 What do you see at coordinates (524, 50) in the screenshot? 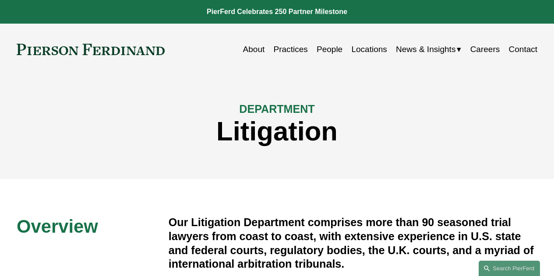
I see `a: Contact` at bounding box center [524, 50].